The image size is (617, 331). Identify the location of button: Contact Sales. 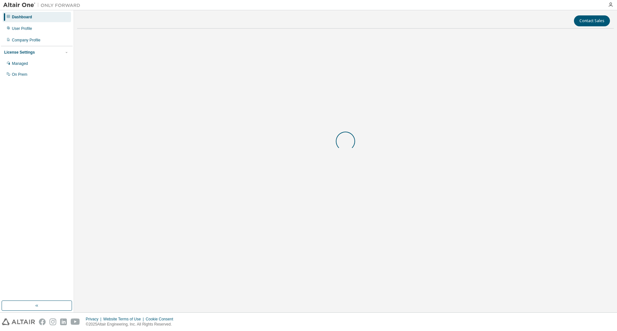
(592, 21).